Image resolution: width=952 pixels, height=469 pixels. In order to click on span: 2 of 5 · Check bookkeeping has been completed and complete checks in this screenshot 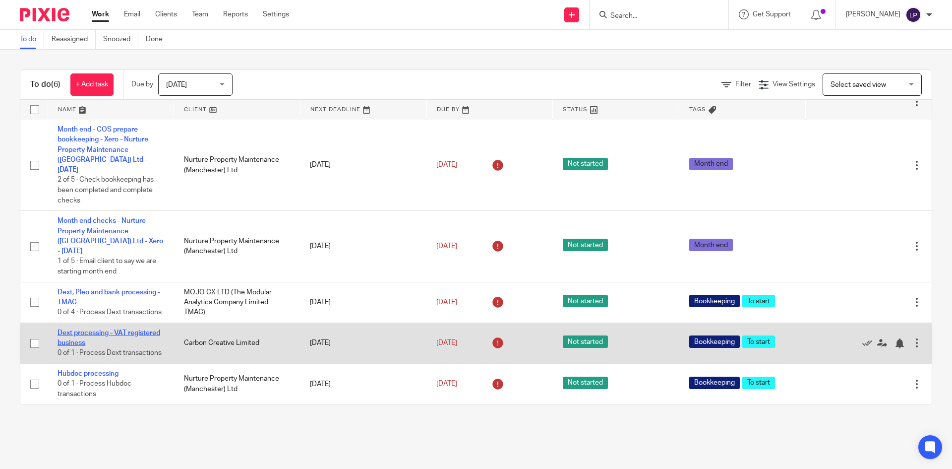, I will do `click(106, 190)`.